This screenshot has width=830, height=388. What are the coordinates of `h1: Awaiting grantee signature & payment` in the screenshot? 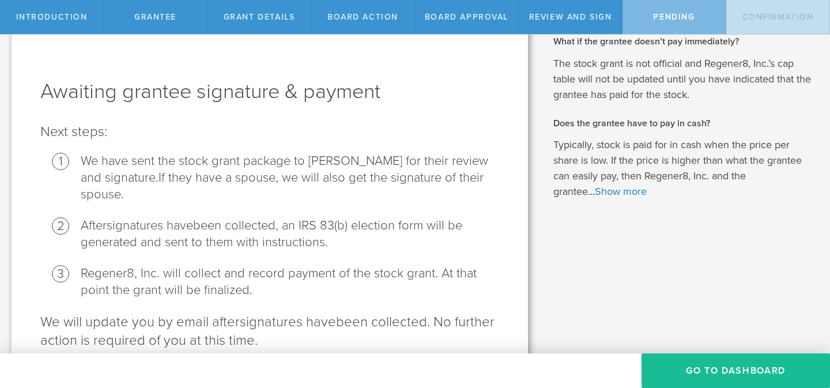 It's located at (270, 92).